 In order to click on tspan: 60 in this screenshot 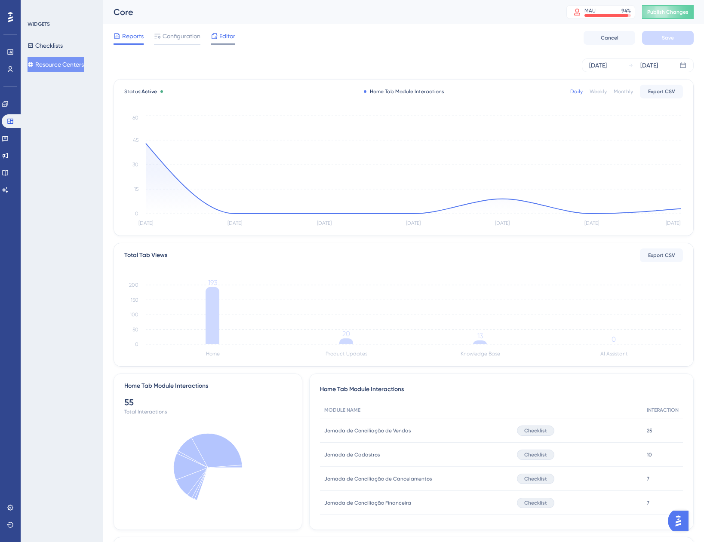, I will do `click(135, 118)`.